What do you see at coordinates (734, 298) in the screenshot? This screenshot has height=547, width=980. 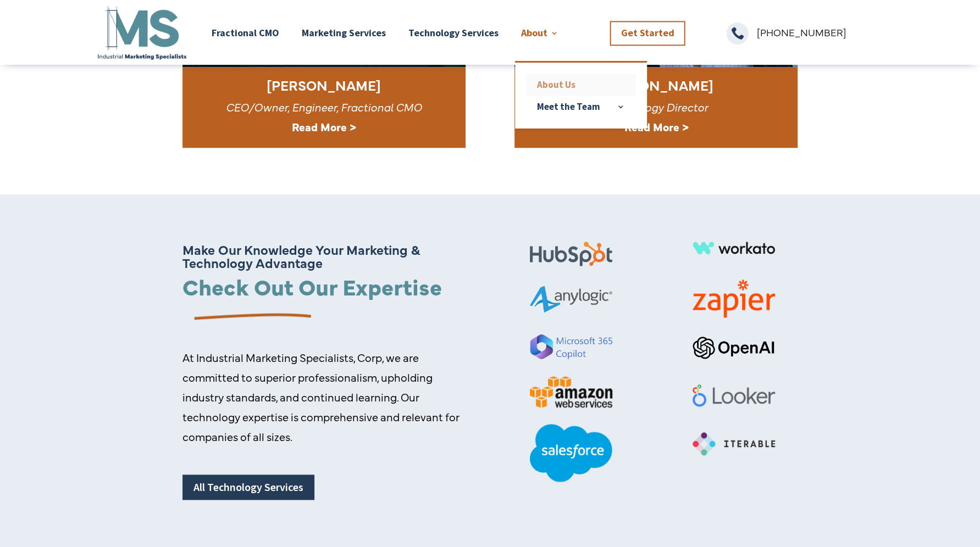 I see `img: Zapier.svg` at bounding box center [734, 298].